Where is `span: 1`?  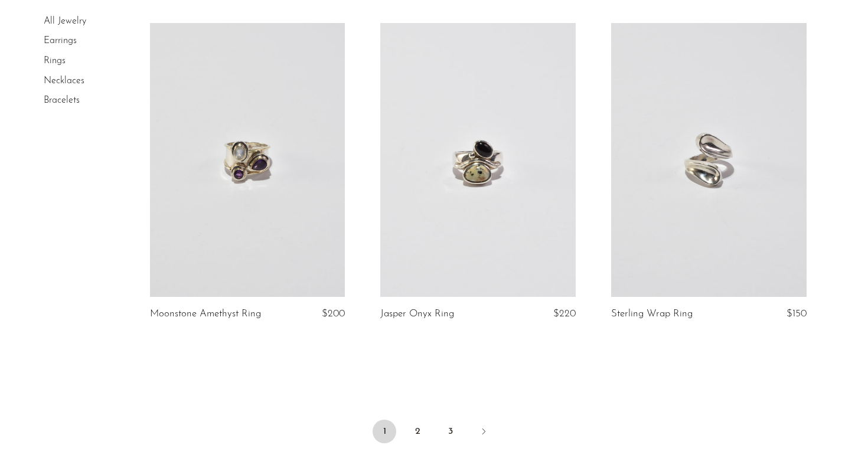 span: 1 is located at coordinates (385, 432).